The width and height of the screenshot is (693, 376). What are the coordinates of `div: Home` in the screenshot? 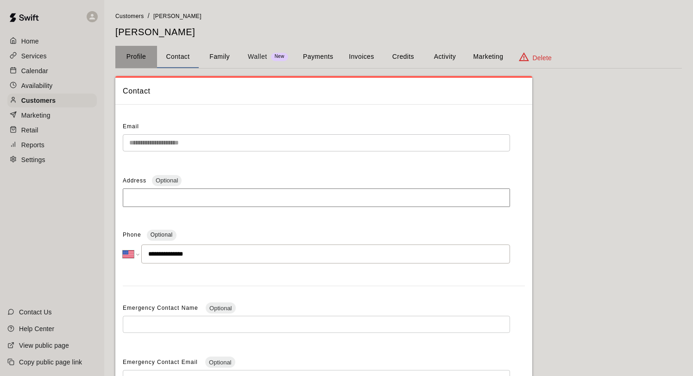 It's located at (52, 41).